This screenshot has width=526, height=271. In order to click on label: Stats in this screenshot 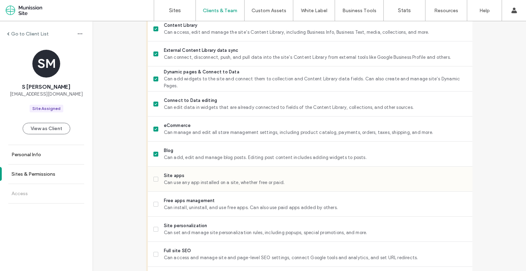, I will do `click(405, 10)`.